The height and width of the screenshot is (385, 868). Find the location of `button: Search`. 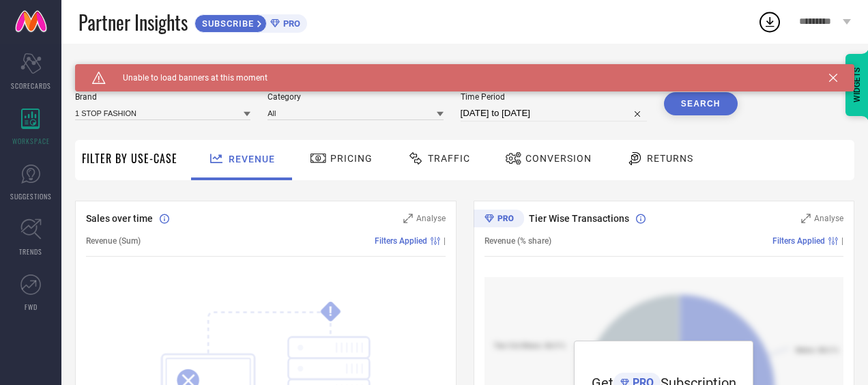

button: Search is located at coordinates (701, 104).